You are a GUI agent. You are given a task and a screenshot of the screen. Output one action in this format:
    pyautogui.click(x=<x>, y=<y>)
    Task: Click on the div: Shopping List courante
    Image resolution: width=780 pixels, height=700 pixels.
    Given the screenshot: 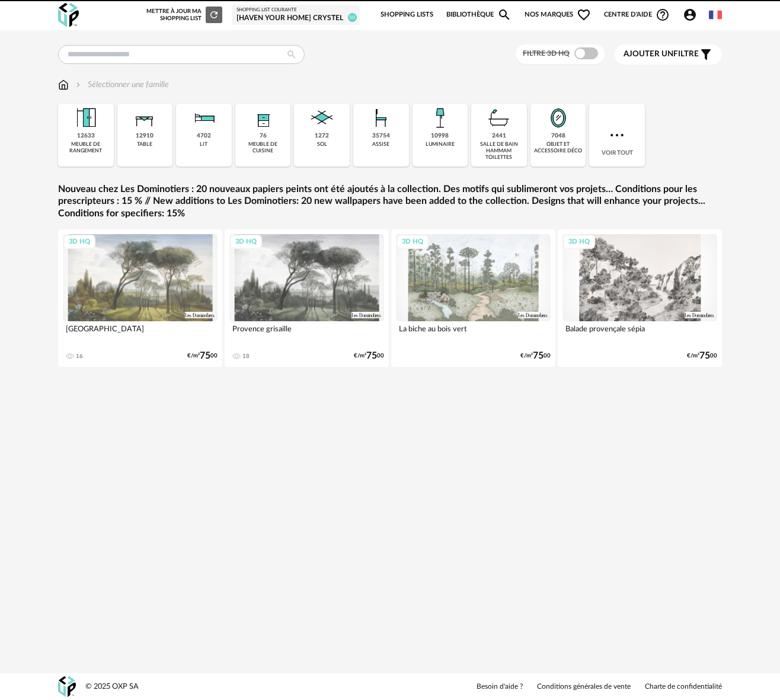 What is the action you would take?
    pyautogui.click(x=296, y=10)
    